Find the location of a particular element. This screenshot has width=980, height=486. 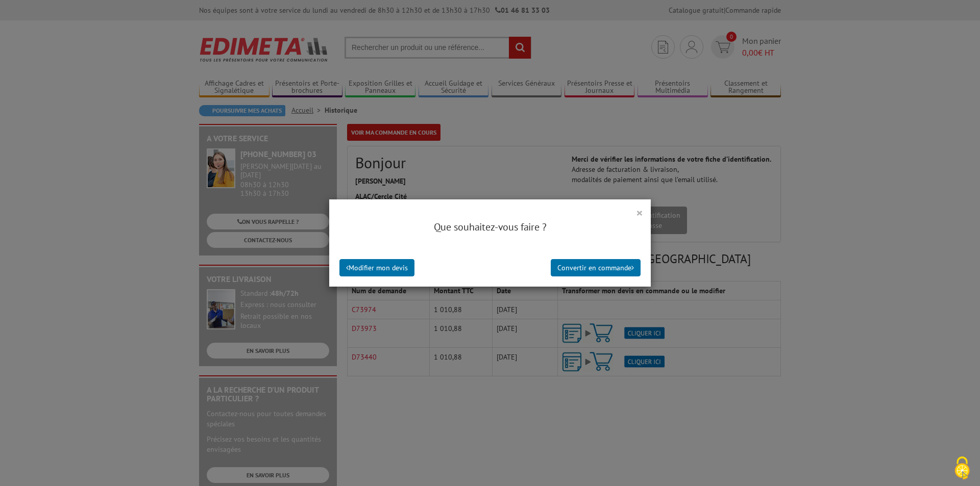

img: Cookies (fenêtre modale) is located at coordinates (962, 468).